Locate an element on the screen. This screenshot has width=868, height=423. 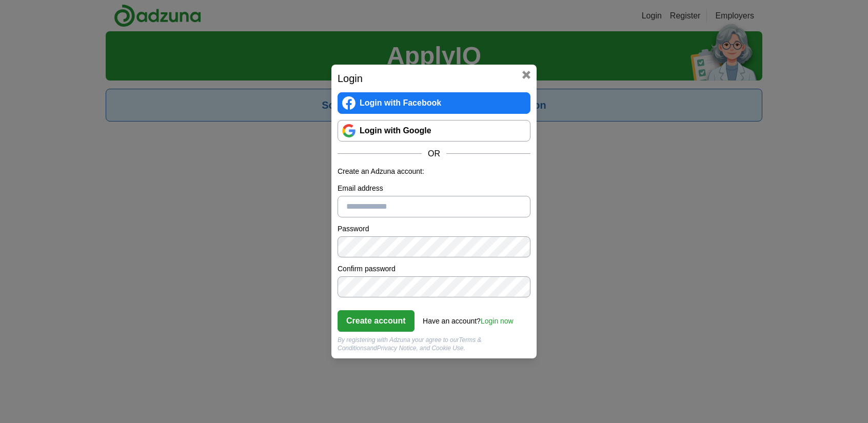
div: Have an account? is located at coordinates (468, 318).